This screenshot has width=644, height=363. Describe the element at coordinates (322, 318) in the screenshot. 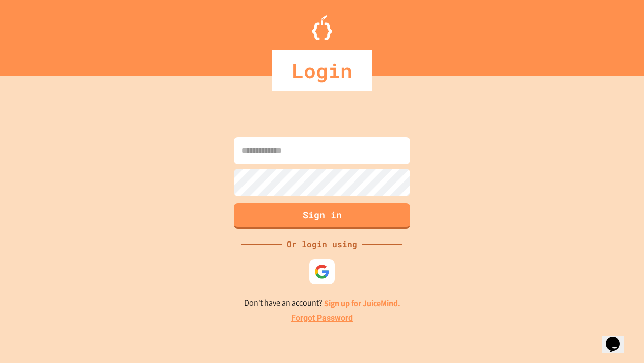

I see `a: Forgot Password` at that location.